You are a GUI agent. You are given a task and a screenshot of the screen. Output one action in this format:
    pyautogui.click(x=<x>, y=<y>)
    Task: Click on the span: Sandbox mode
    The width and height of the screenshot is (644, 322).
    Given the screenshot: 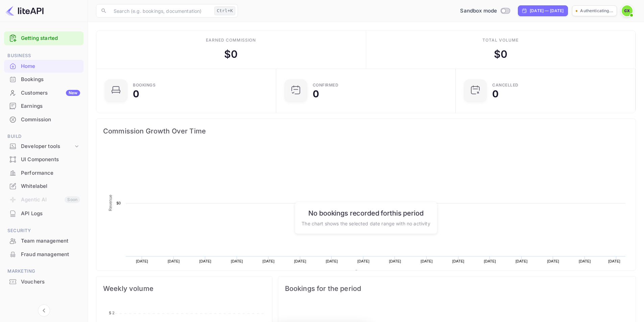 What is the action you would take?
    pyautogui.click(x=479, y=11)
    